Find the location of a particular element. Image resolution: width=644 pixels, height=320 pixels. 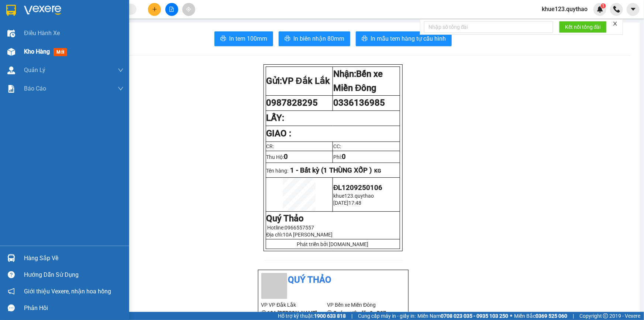

strong: GIAO : is located at coordinates (279, 133).